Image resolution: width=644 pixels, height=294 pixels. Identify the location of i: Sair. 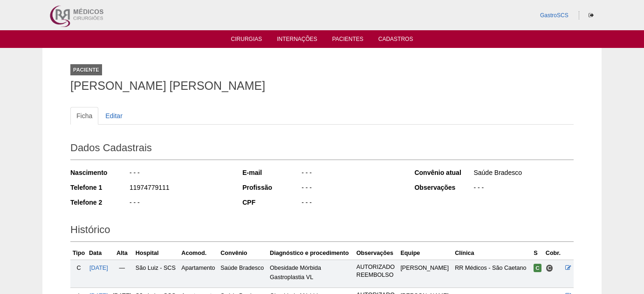
(591, 16).